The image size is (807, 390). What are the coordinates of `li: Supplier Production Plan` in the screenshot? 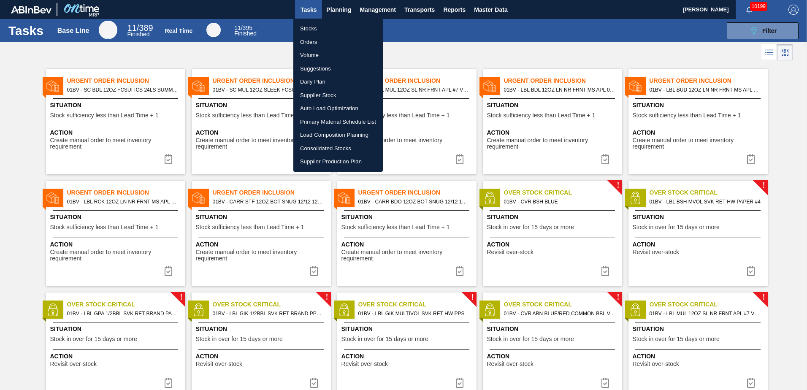 It's located at (338, 162).